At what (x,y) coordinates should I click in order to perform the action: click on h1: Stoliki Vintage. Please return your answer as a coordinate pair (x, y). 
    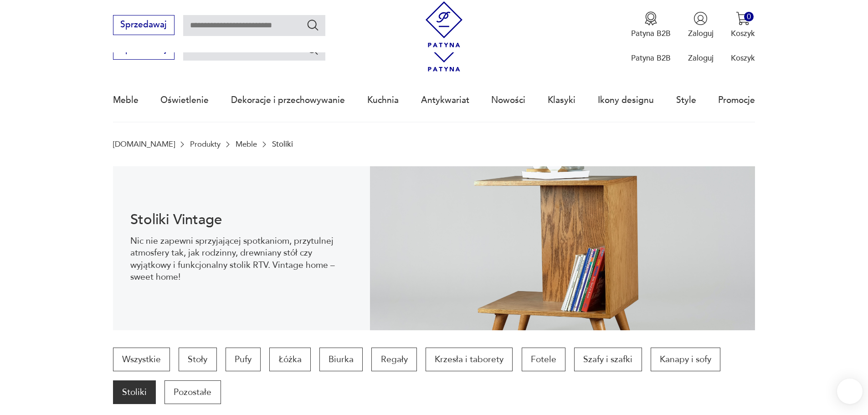
    Looking at the image, I should click on (241, 220).